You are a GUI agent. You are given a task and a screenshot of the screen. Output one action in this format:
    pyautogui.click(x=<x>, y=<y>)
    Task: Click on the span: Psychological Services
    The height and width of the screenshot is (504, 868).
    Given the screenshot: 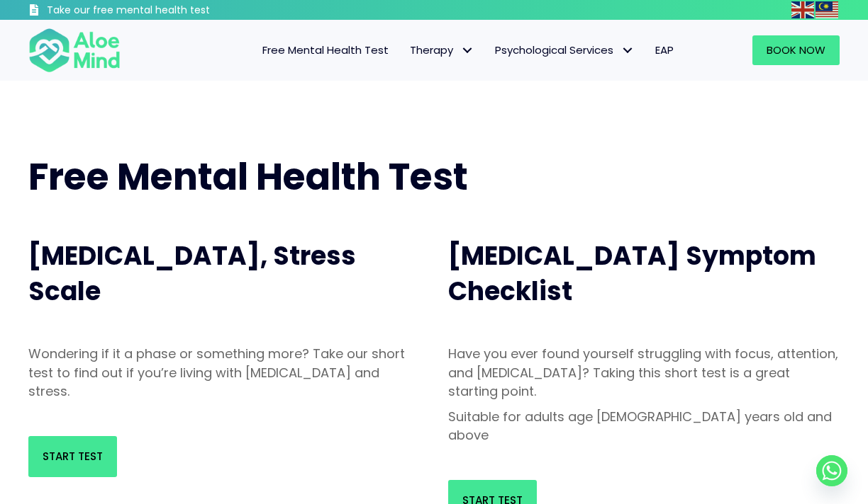 What is the action you would take?
    pyautogui.click(x=565, y=49)
    